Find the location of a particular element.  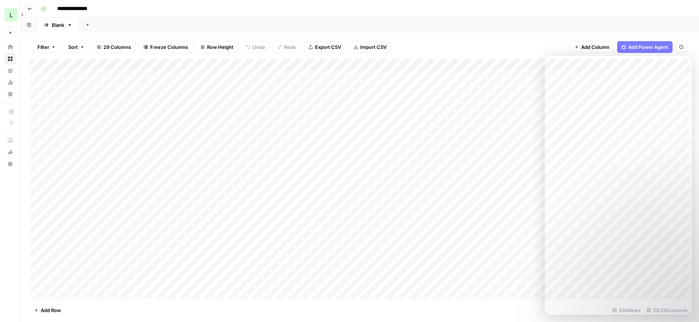

button: 29 Columns is located at coordinates (114, 47).